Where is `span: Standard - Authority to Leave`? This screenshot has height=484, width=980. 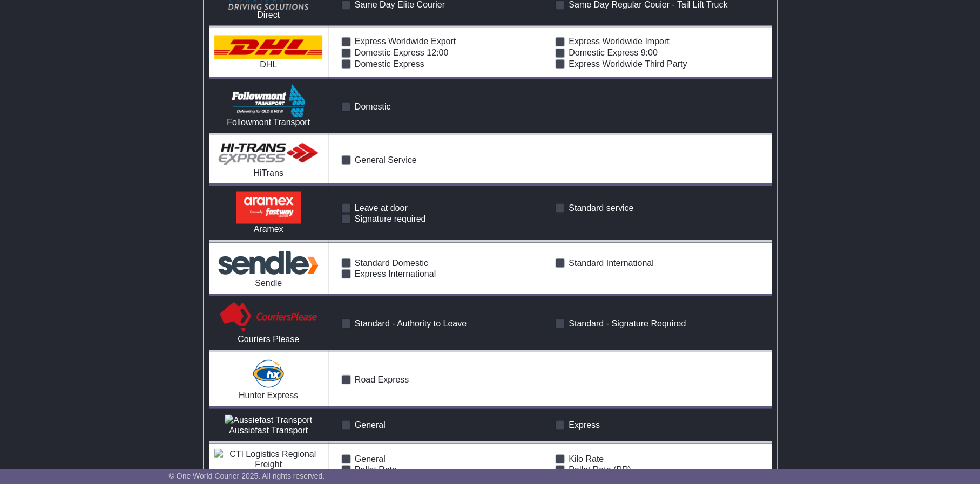
span: Standard - Authority to Leave is located at coordinates (411, 323).